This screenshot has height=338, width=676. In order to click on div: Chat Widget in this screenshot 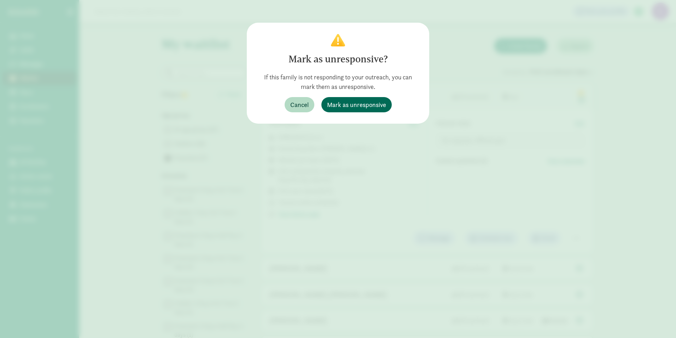, I will do `click(659, 321)`.